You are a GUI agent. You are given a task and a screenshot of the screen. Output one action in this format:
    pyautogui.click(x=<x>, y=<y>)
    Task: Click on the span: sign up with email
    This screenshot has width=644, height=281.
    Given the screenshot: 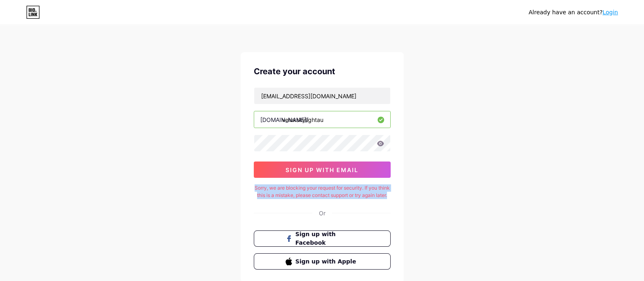 What is the action you would take?
    pyautogui.click(x=322, y=169)
    